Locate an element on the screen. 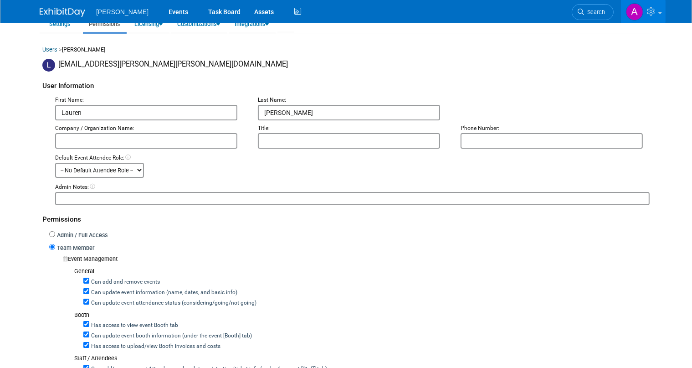 Image resolution: width=692 pixels, height=368 pixels. div: Admin Notes: is located at coordinates (352, 187).